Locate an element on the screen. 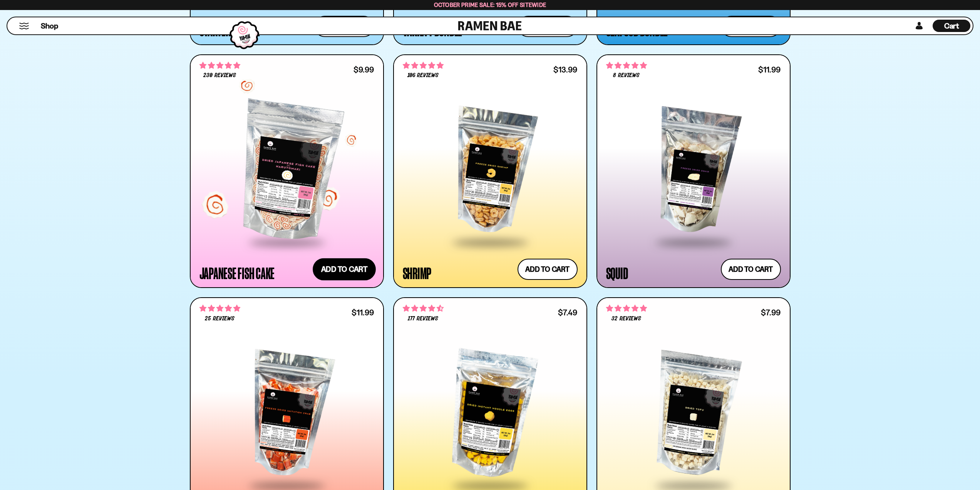 This screenshot has width=980, height=490. span: 4.75 stars is located at coordinates (627, 65).